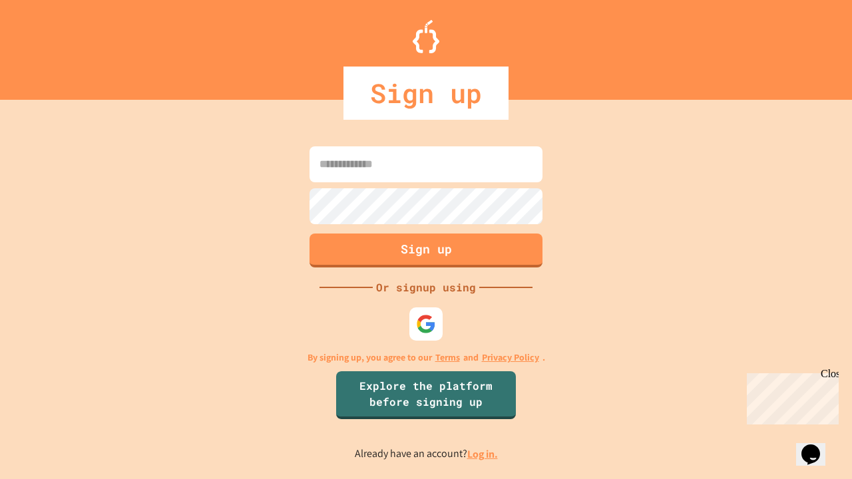 The image size is (852, 479). Describe the element at coordinates (426, 288) in the screenshot. I see `div: Or signup using` at that location.